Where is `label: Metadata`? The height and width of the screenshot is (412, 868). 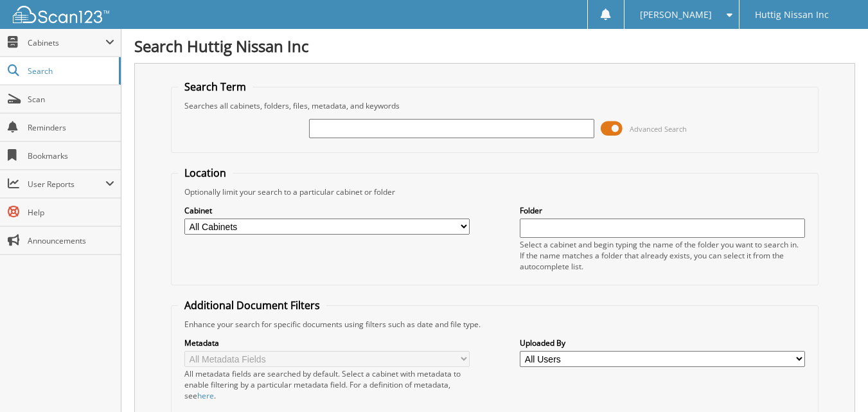 label: Metadata is located at coordinates (327, 343).